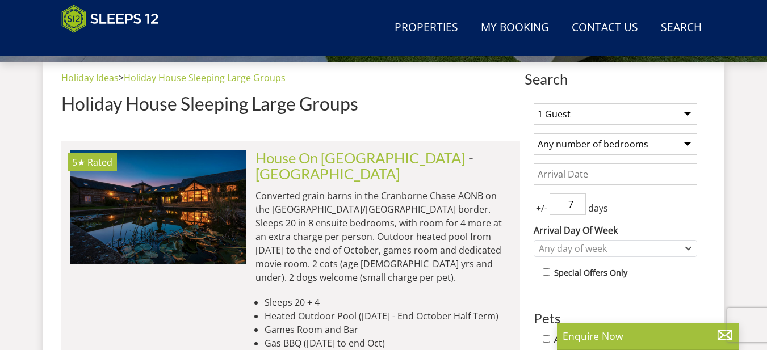  Describe the element at coordinates (158, 207) in the screenshot. I see `a: 5★ Rated` at that location.